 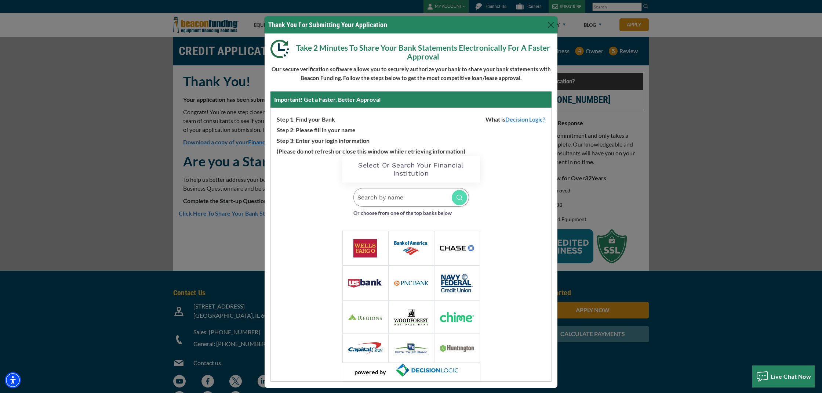 I want to click on span: Step 1: Find your Bank, so click(x=303, y=118).